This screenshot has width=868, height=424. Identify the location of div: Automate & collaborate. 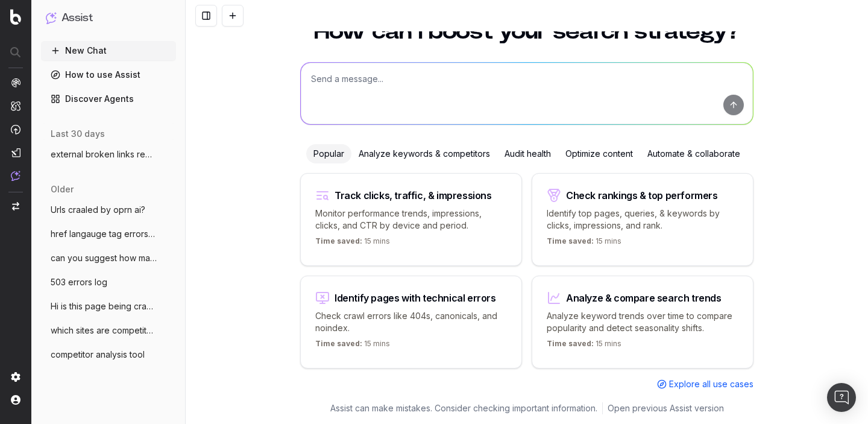
(693, 154).